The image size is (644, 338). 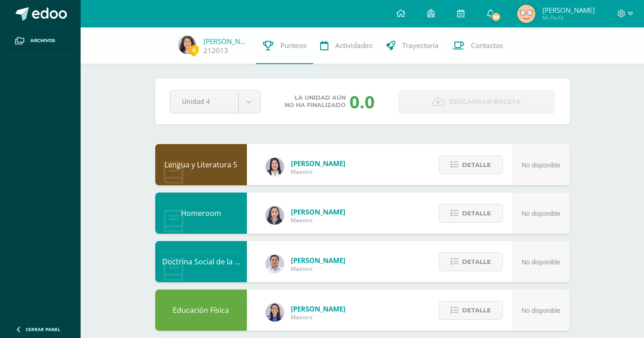 I want to click on a: Trayectoria, so click(x=412, y=46).